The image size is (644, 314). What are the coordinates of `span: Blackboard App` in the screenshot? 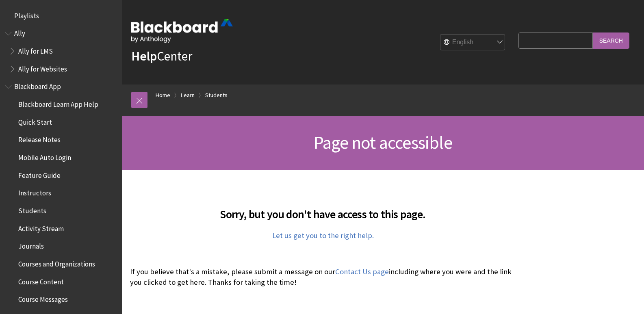 It's located at (37, 86).